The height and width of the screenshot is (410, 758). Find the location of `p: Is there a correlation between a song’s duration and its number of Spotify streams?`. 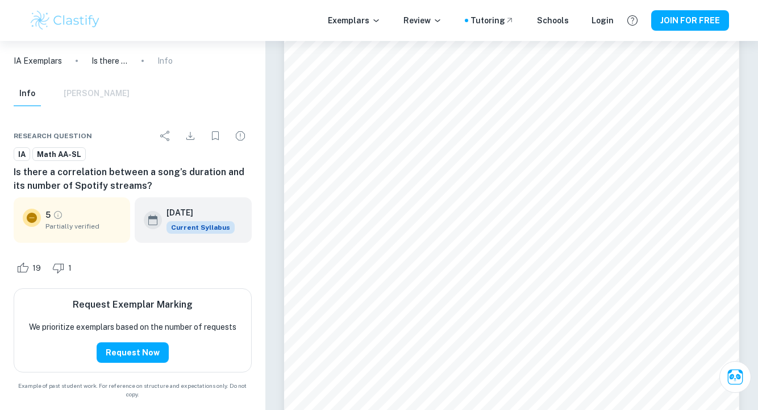

p: Is there a correlation between a song’s duration and its number of Spotify streams? is located at coordinates (110, 61).